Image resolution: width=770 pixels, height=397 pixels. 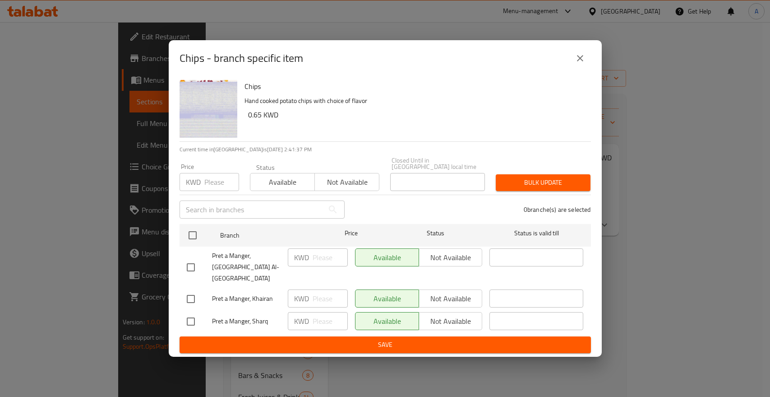 I want to click on span: Not available, so click(x=347, y=182).